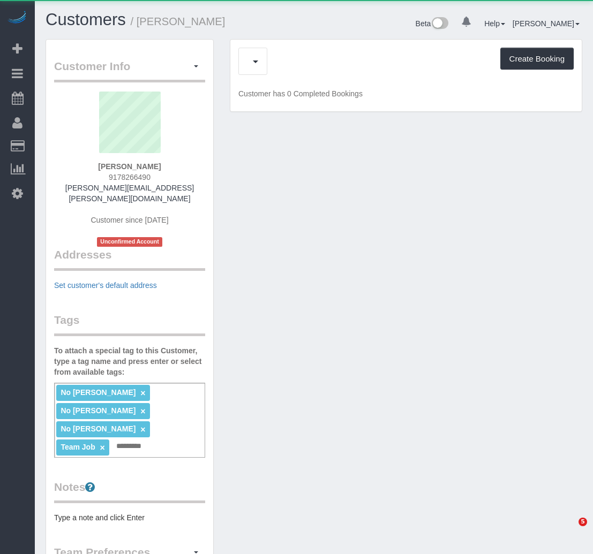 Image resolution: width=593 pixels, height=554 pixels. I want to click on legend: Tags, so click(130, 324).